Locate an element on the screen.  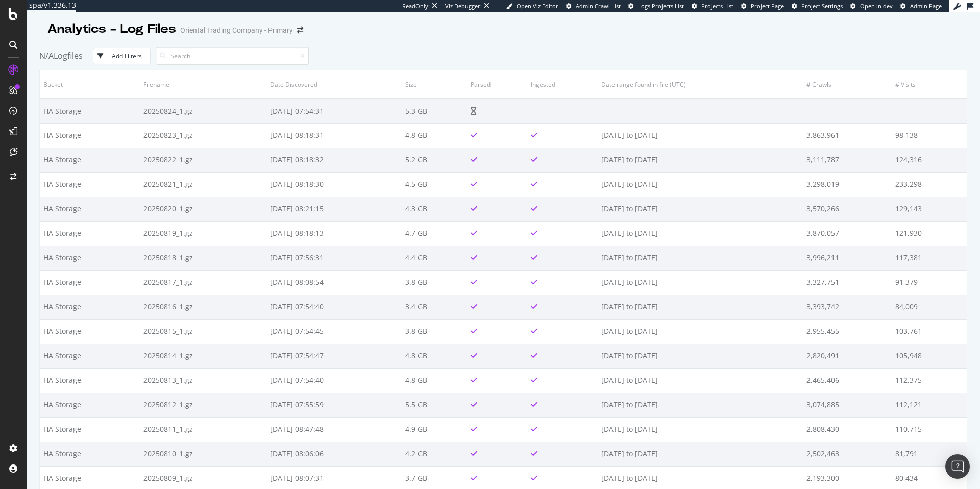
span: Logfiles is located at coordinates (68, 55).